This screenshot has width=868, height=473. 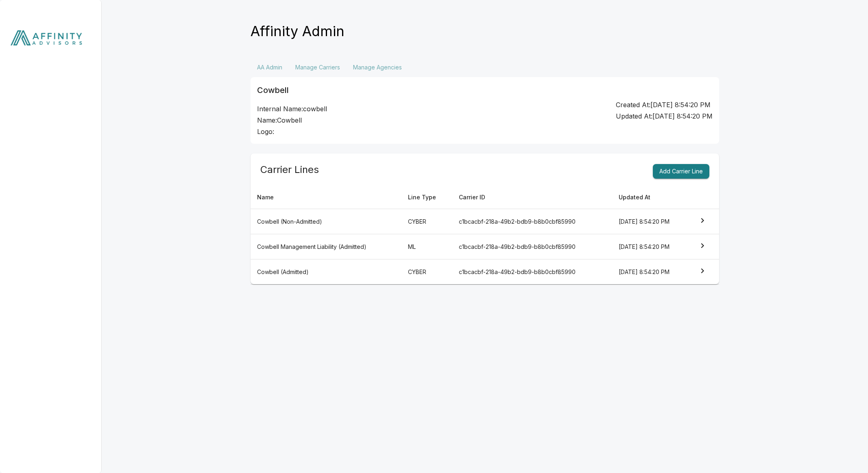 What do you see at coordinates (326, 272) in the screenshot?
I see `td: Cowbell (Admitted)` at bounding box center [326, 272].